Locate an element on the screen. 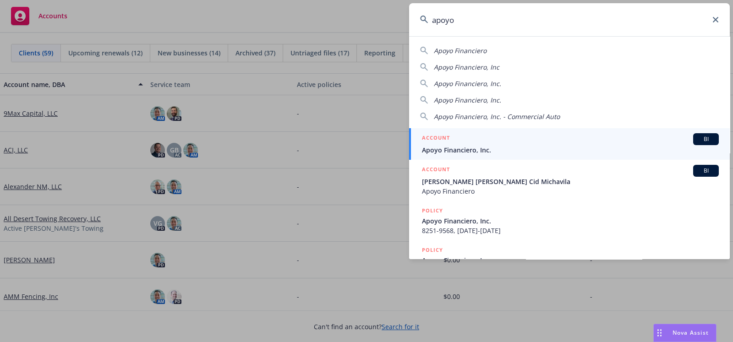 This screenshot has width=733, height=342. div: Drag to move is located at coordinates (660, 333).